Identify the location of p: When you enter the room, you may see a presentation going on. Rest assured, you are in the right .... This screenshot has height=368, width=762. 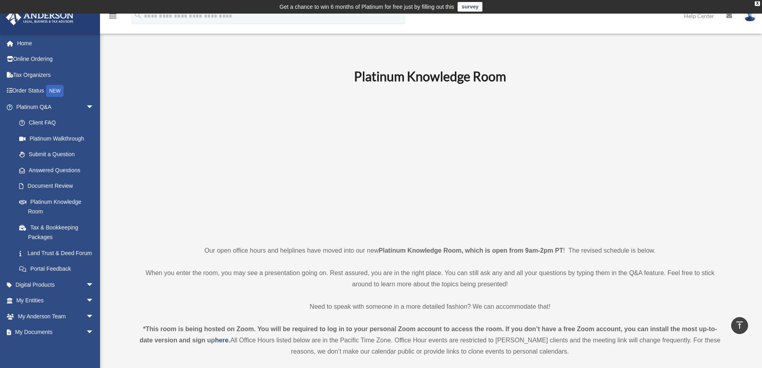
(430, 279).